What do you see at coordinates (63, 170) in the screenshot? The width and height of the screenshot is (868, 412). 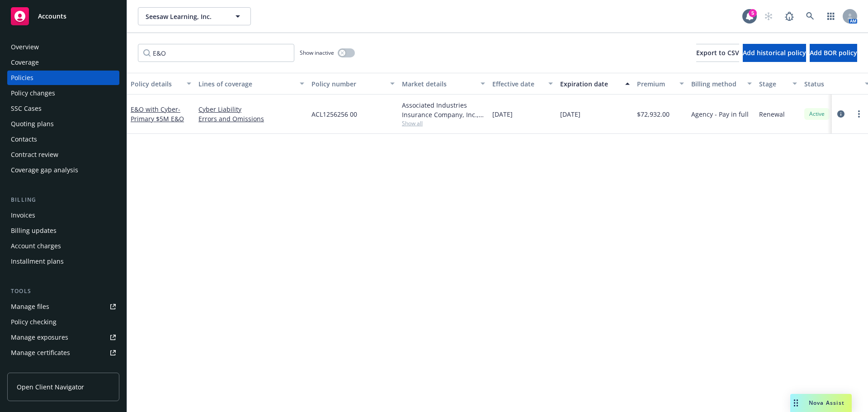 I see `a: Coverage gap analysis` at bounding box center [63, 170].